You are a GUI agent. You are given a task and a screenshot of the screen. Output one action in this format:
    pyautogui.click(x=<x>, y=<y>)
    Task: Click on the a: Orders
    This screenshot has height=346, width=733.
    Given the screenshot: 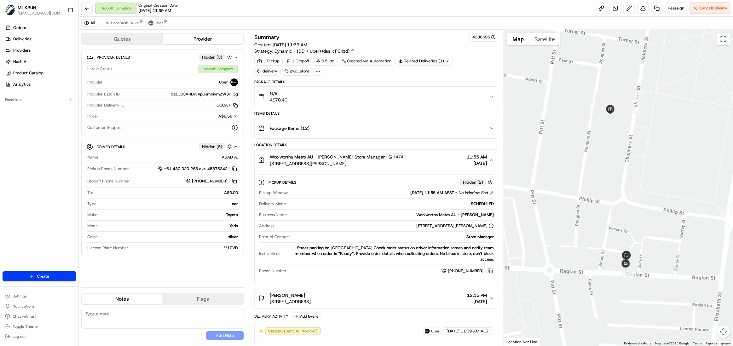 What is the action you would take?
    pyautogui.click(x=40, y=28)
    